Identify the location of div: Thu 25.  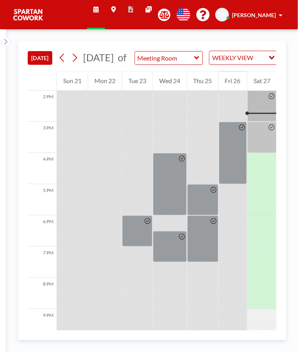
(203, 81).